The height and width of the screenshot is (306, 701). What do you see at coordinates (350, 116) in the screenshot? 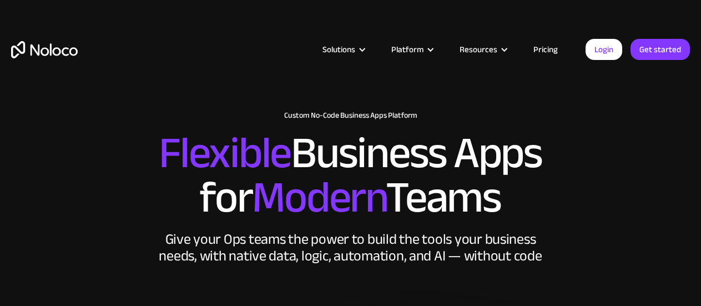
I see `h1: Custom No-Code Business Apps Platform` at bounding box center [350, 116].